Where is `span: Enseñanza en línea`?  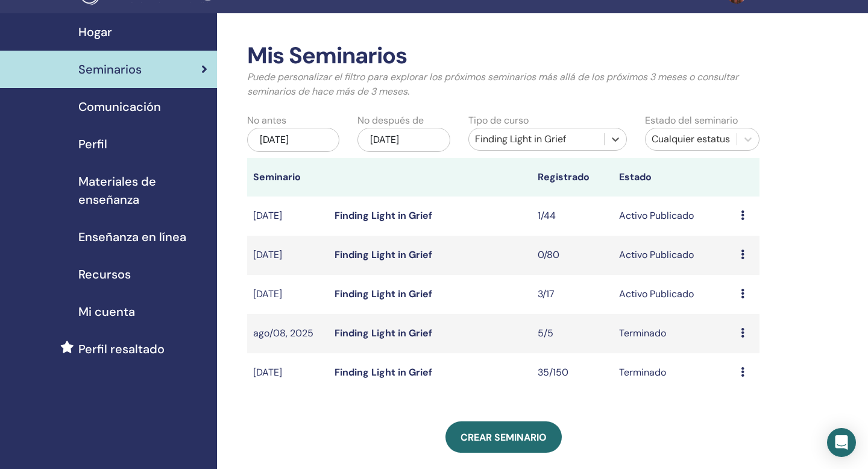 span: Enseñanza en línea is located at coordinates (132, 236).